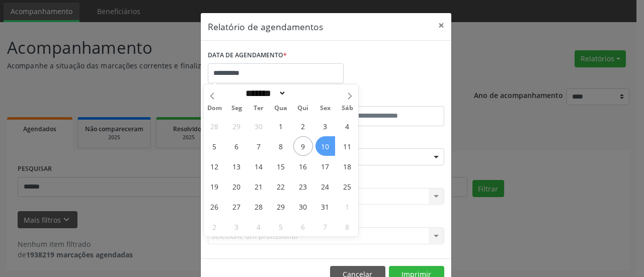  Describe the element at coordinates (386, 98) in the screenshot. I see `label: ATÉ` at that location.